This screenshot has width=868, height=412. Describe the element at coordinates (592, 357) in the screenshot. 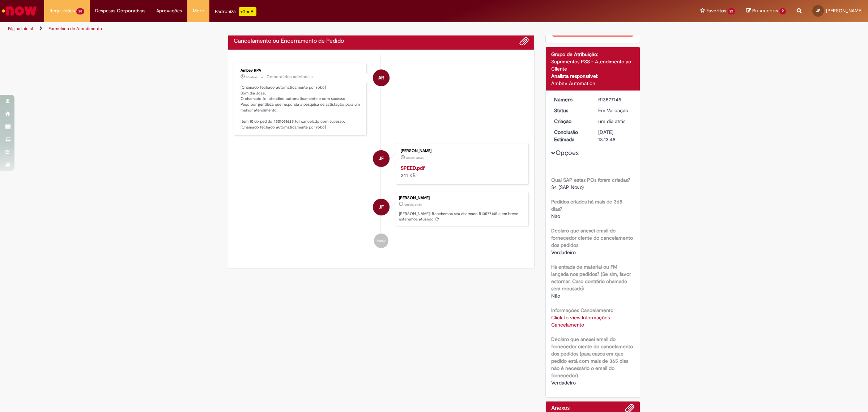

I see `b: Declaro que anexei email do fornecedor ciente do cancelamento dos pedidos (para casos em que pedi...` at that location.